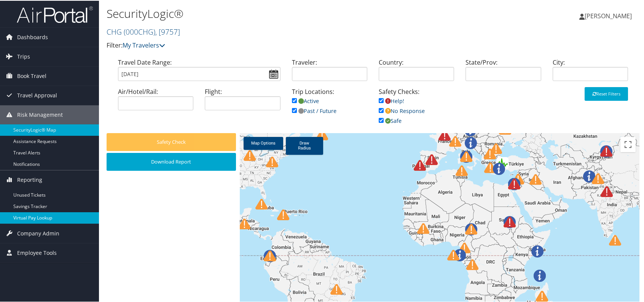  Describe the element at coordinates (305, 145) in the screenshot. I see `a: Draw Radius` at that location.